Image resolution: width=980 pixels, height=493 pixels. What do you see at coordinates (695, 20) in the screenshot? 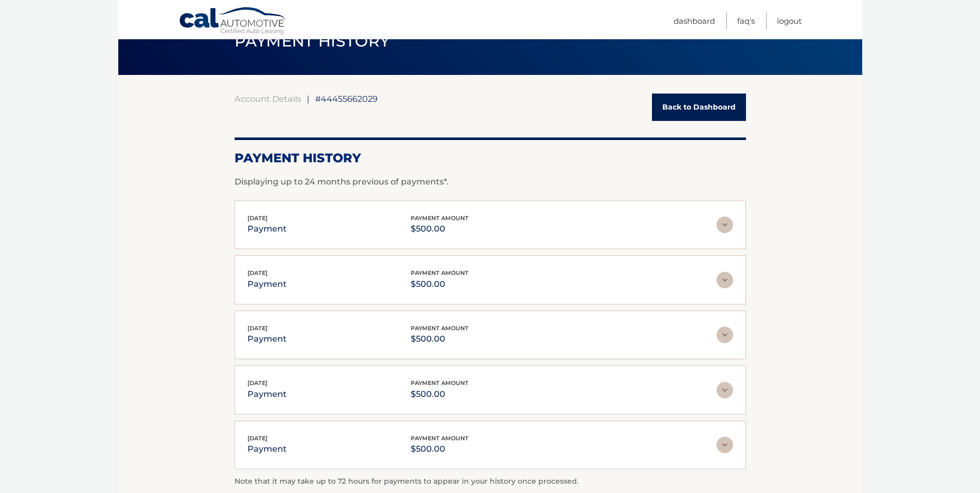
I see `a: Dashboard` at bounding box center [695, 20].